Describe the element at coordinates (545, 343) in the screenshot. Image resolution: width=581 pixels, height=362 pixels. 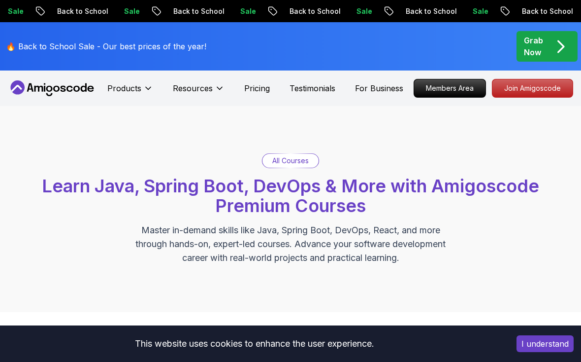
I see `button: Accept cookies` at that location.